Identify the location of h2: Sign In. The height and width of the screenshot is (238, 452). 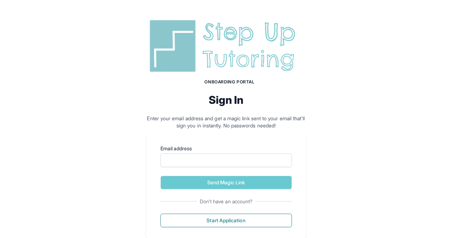
(226, 100).